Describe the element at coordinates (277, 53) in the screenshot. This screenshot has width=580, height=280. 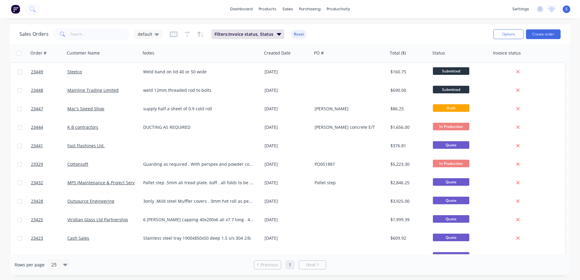
I see `div: Created Date` at that location.